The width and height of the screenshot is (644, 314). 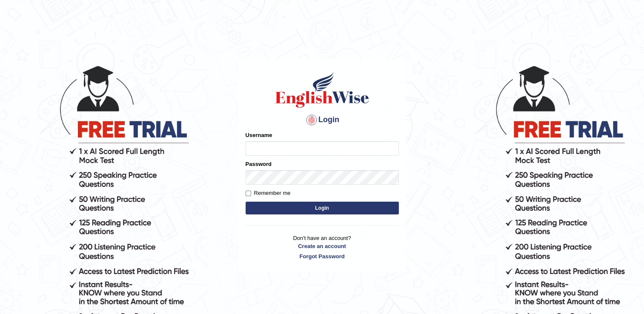 What do you see at coordinates (259, 135) in the screenshot?
I see `label: Username` at bounding box center [259, 135].